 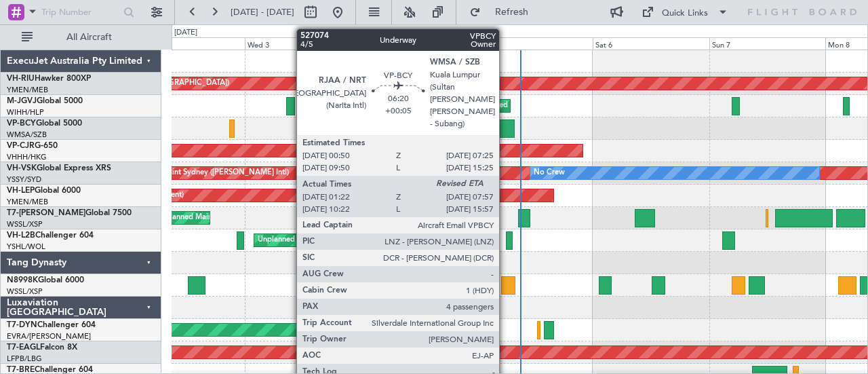 What do you see at coordinates (651, 43) in the screenshot?
I see `div: Sat 6` at bounding box center [651, 43].